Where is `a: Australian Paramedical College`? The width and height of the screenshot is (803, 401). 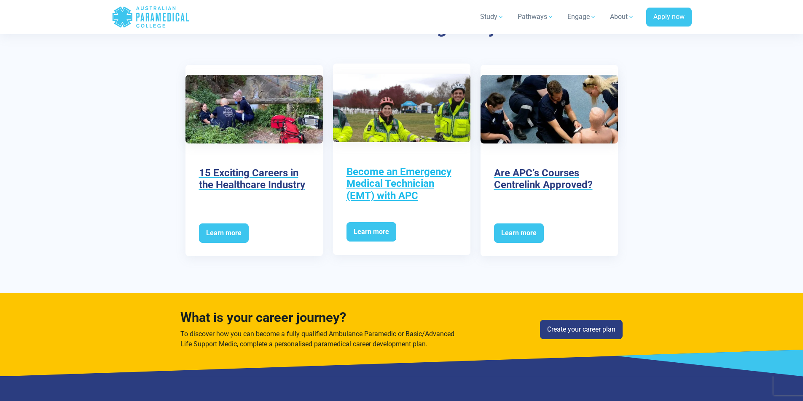
a: Australian Paramedical College is located at coordinates (150, 17).